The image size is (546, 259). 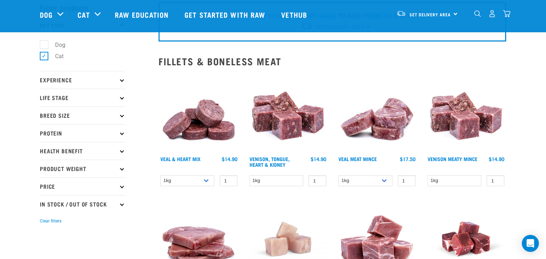 What do you see at coordinates (506, 14) in the screenshot?
I see `img: home-icon@2x.png` at bounding box center [506, 14].